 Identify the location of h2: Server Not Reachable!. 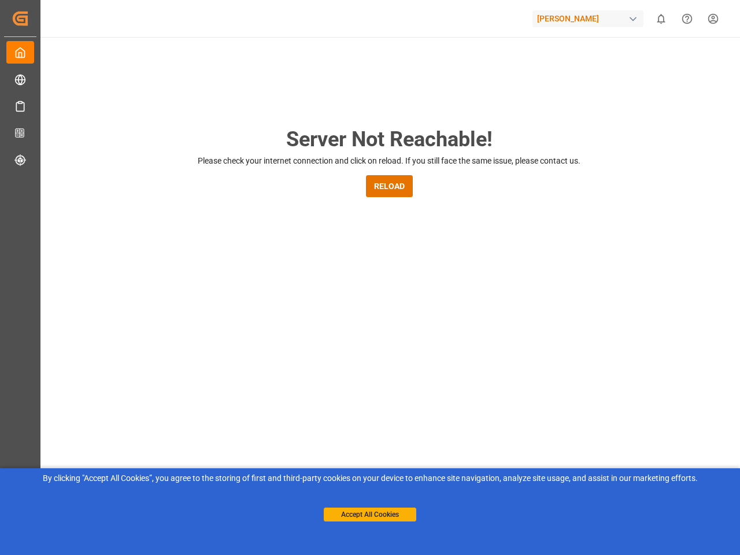
(389, 139).